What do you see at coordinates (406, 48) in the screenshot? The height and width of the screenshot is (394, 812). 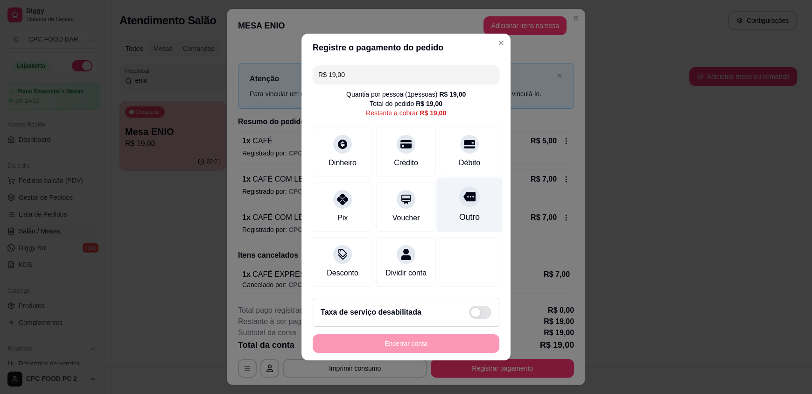 I see `header: Registre o pagamento do pedido` at bounding box center [406, 48].